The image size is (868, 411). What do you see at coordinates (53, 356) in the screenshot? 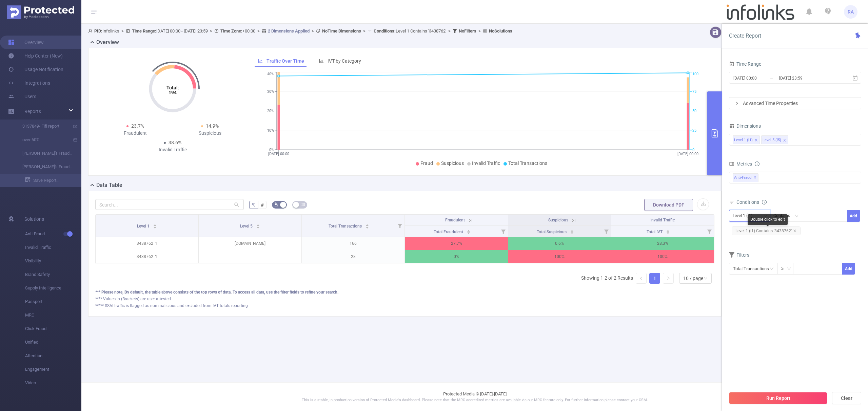
I see `span: Attention` at bounding box center [53, 356].